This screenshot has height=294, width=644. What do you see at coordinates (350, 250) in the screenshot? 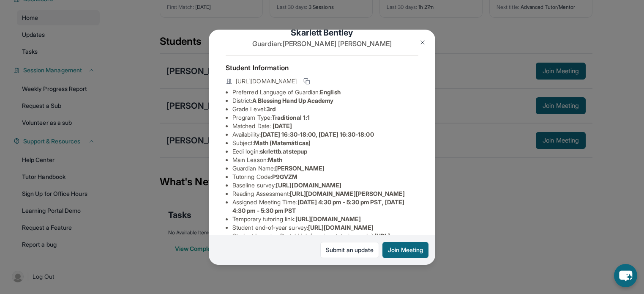
I see `a: Submit an update` at bounding box center [350, 250].